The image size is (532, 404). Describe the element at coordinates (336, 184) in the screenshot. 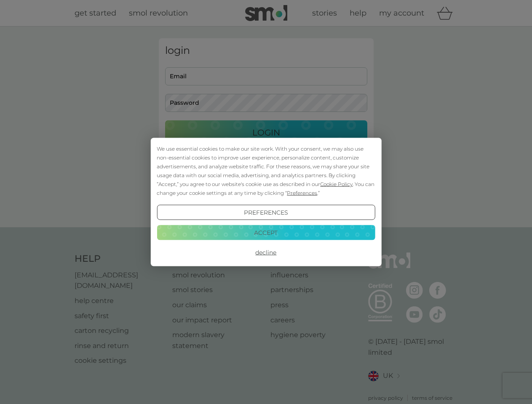

I see `span: Cookie Policy` at that location.